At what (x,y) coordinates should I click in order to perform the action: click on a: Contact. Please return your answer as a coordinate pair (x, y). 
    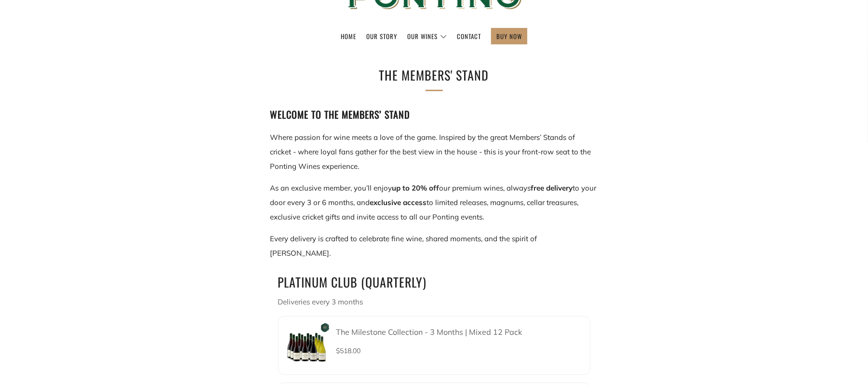
    Looking at the image, I should click on (469, 36).